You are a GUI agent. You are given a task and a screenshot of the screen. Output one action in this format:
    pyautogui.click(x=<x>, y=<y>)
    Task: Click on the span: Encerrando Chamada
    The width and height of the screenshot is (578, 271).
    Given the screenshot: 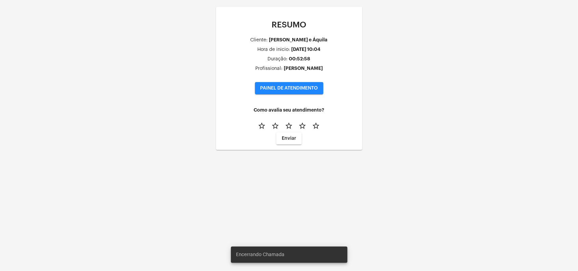 What is the action you would take?
    pyautogui.click(x=261, y=254)
    